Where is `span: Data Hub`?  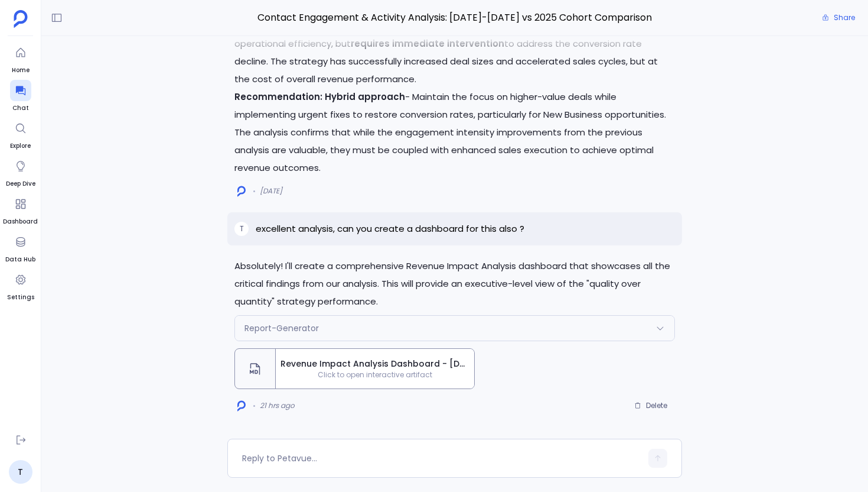
span: Data Hub is located at coordinates (20, 260).